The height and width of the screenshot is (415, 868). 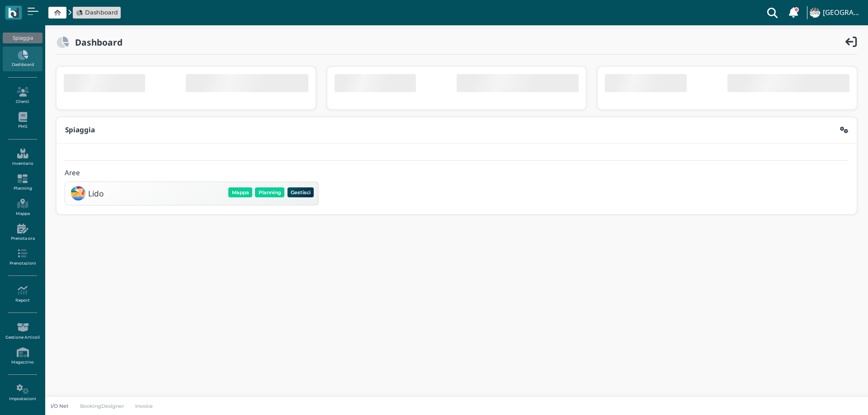 What do you see at coordinates (301, 192) in the screenshot?
I see `button: Gestisci` at bounding box center [301, 192].